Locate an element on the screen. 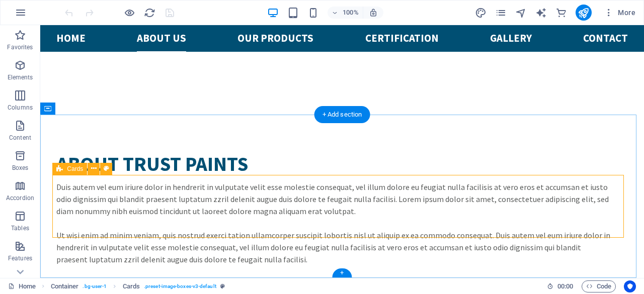 The image size is (644, 294). button: commerce is located at coordinates (561, 13).